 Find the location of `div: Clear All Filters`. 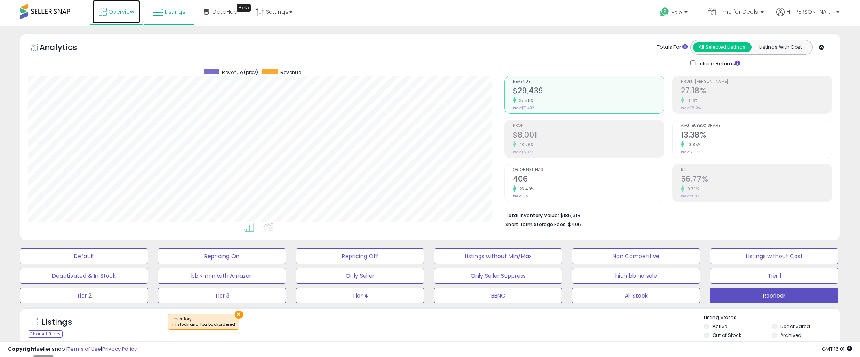

div: Clear All Filters is located at coordinates (45, 334).